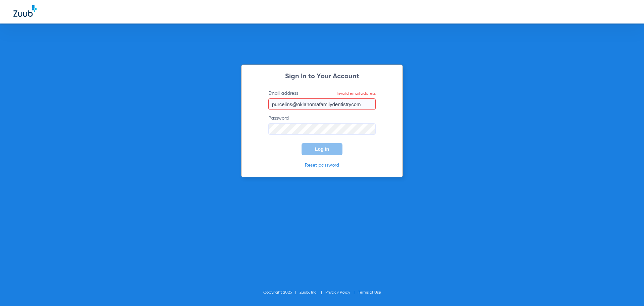 This screenshot has width=644, height=306. Describe the element at coordinates (322, 149) in the screenshot. I see `span: Log In` at that location.